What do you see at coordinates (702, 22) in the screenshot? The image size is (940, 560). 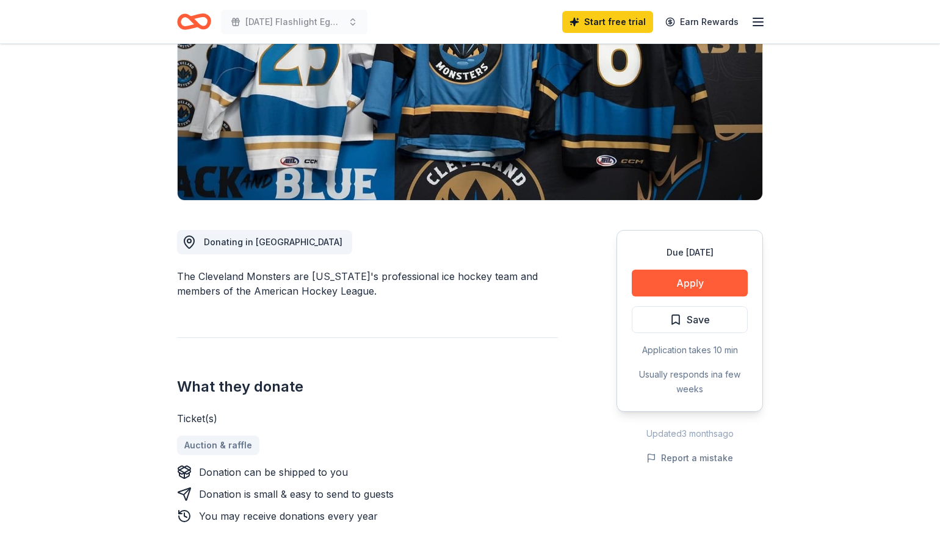 I see `a: Earn Rewards` at bounding box center [702, 22].